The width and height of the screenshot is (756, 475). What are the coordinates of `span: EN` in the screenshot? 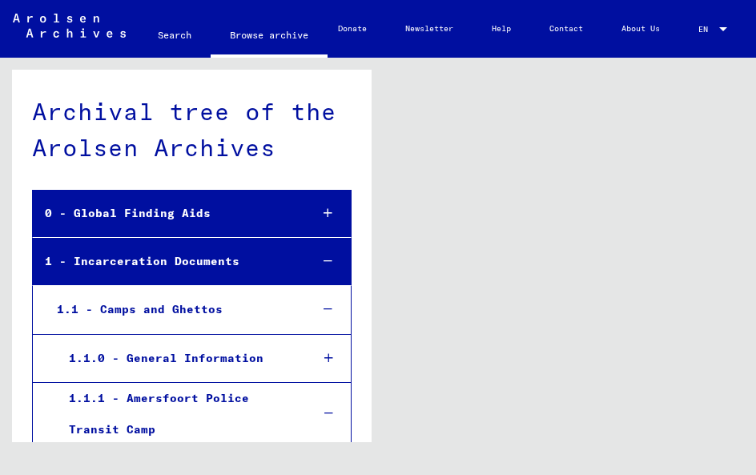 It's located at (707, 29).